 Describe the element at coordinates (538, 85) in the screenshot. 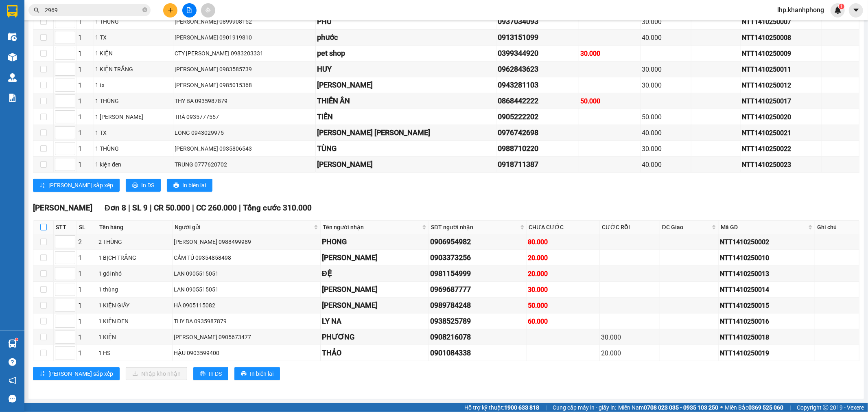

I see `div: 0943281103` at that location.